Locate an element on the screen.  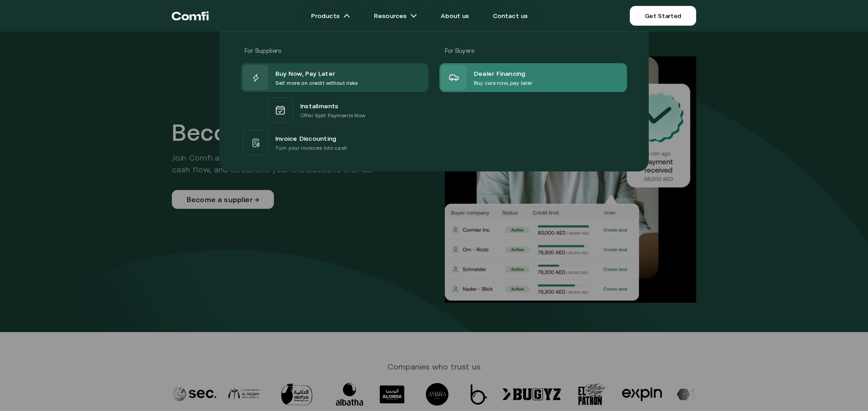
a: Invoice DiscountingTurn your invoices into cash is located at coordinates (334, 143).